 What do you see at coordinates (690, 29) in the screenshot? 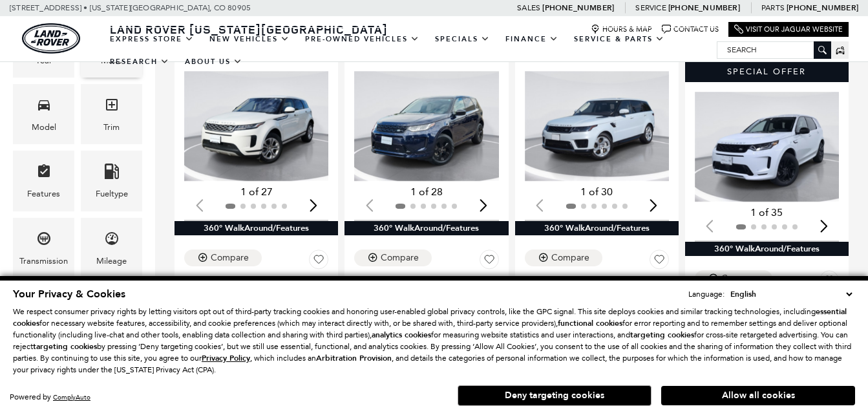
I see `a: Contact Us` at bounding box center [690, 29].